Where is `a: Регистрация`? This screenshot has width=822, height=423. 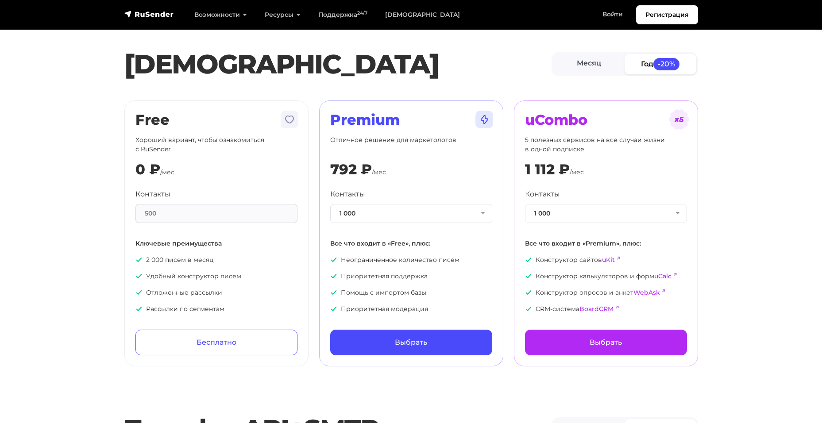 a: Регистрация is located at coordinates (667, 15).